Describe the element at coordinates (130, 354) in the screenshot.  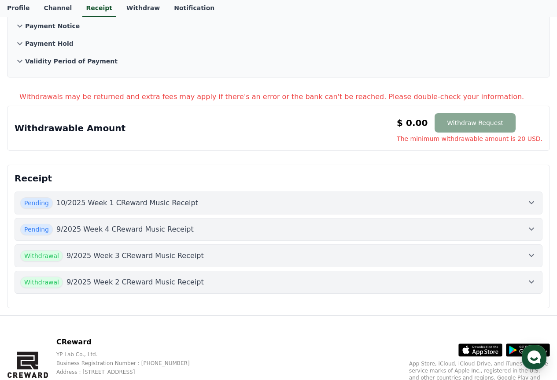
I see `p: YP Lab Co., Ltd.` at that location.